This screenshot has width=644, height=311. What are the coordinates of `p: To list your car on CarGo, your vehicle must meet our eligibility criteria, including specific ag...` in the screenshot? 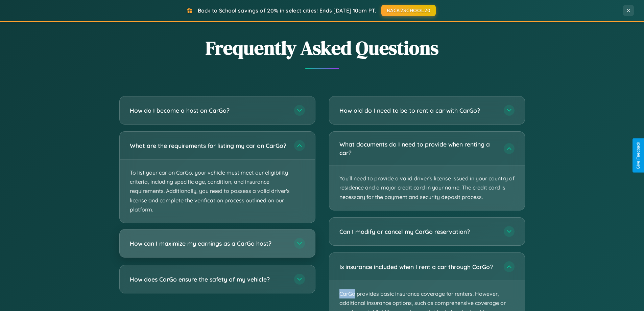 It's located at (218, 191).